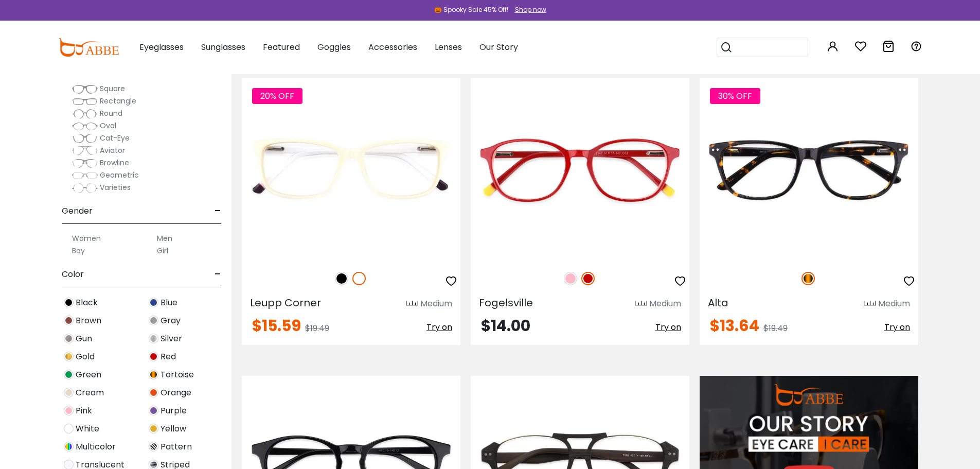 The height and width of the screenshot is (469, 980). Describe the element at coordinates (173, 410) in the screenshot. I see `span: Purple` at that location.